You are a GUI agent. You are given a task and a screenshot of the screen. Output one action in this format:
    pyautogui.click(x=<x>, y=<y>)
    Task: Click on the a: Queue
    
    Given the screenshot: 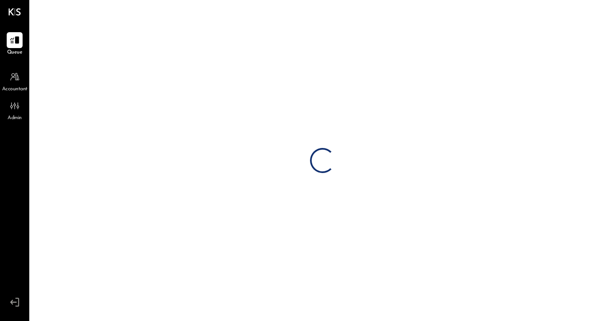 What is the action you would take?
    pyautogui.click(x=15, y=44)
    